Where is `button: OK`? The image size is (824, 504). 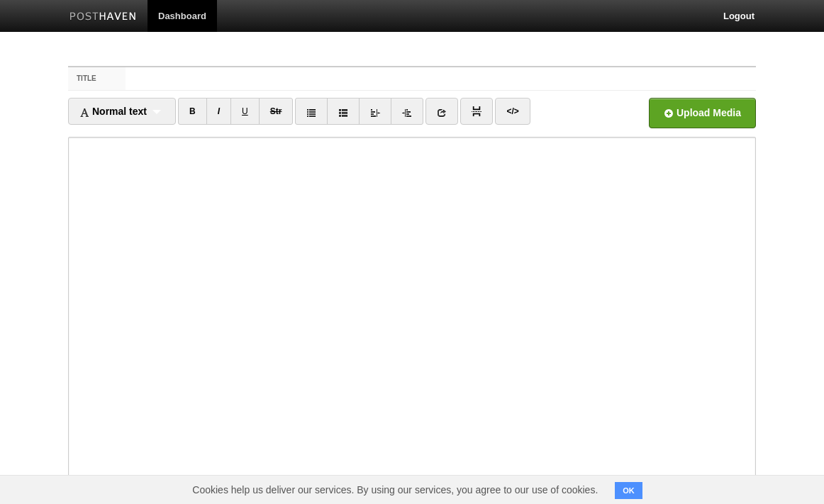
button: OK is located at coordinates (628, 490).